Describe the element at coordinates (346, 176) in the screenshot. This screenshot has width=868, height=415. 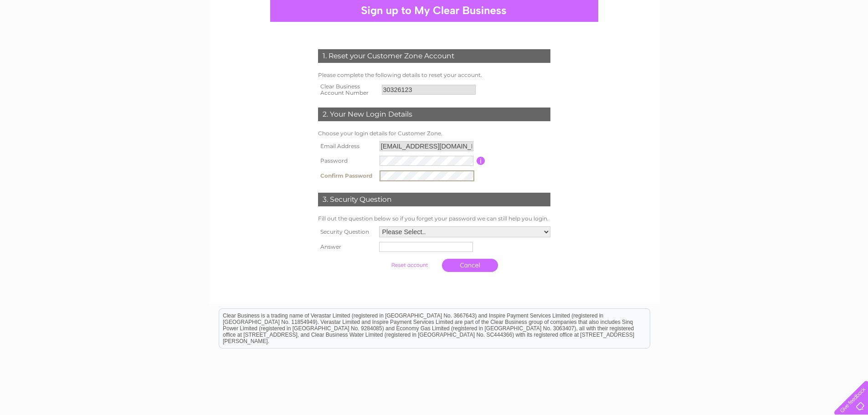
I see `th: Confirm Password` at that location.